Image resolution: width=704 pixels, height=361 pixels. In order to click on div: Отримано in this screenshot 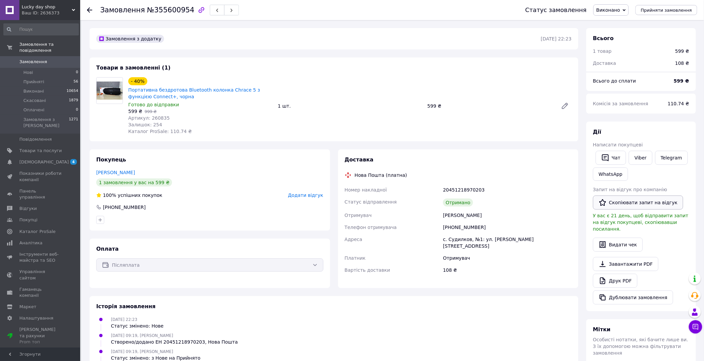, I will do `click(458, 202)`.